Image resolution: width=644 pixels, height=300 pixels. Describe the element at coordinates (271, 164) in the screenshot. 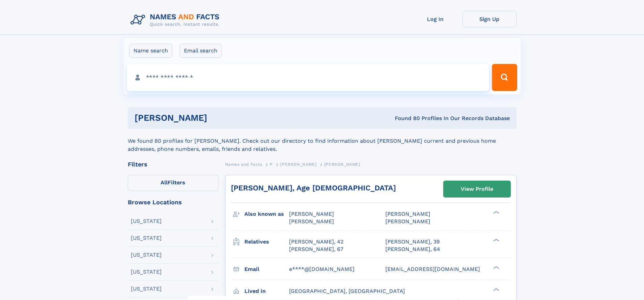

I see `a: P` at that location.